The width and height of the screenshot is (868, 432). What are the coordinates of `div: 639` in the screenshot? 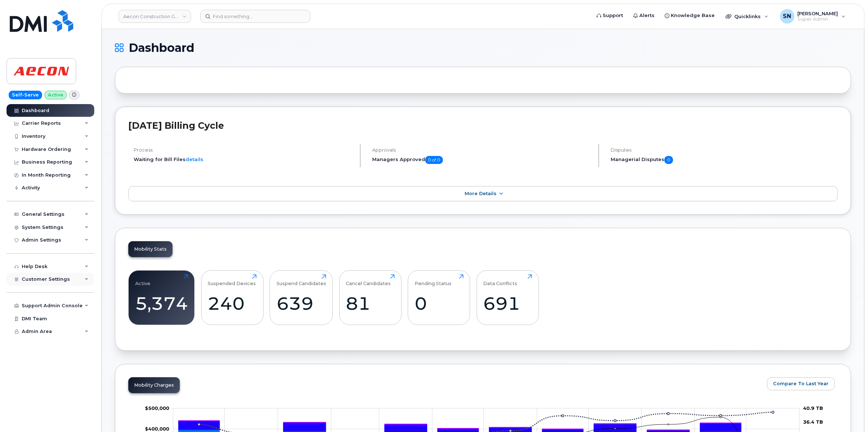 It's located at (301, 303).